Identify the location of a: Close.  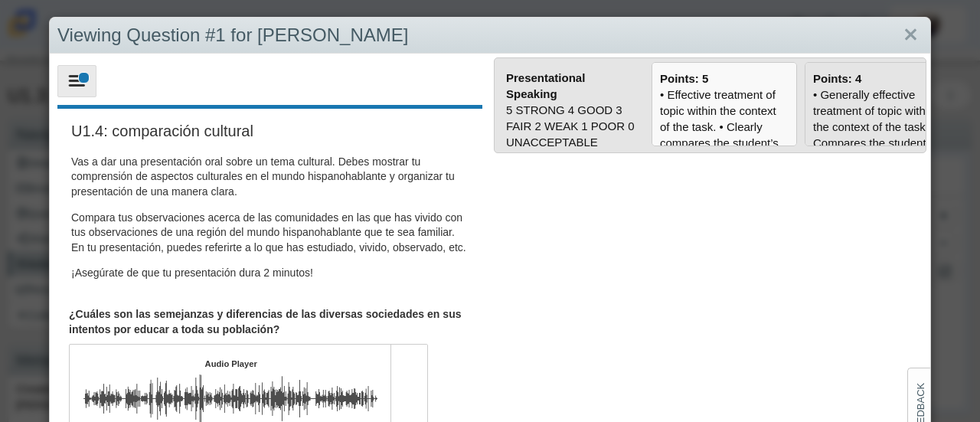
(911, 35).